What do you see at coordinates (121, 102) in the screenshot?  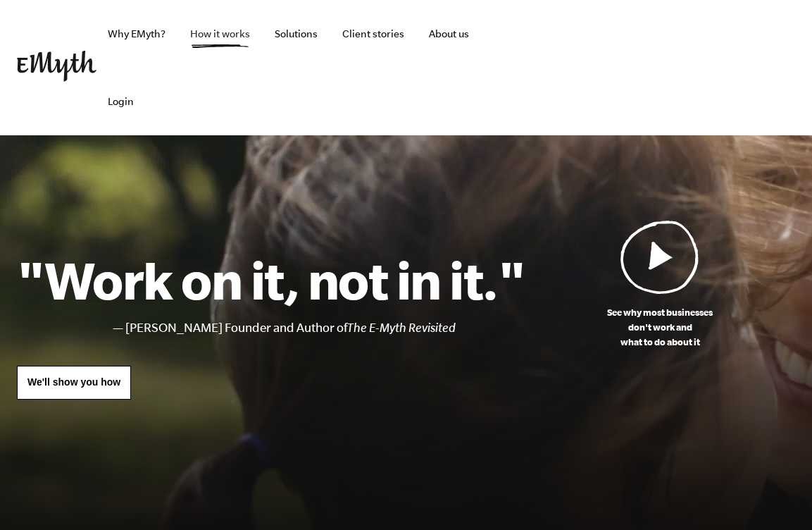 I see `a: Login` at bounding box center [121, 102].